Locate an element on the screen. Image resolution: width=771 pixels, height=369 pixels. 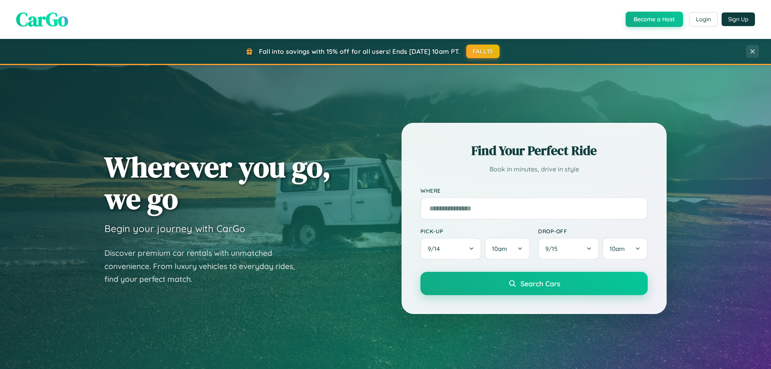
button: Sign Up is located at coordinates (738, 19).